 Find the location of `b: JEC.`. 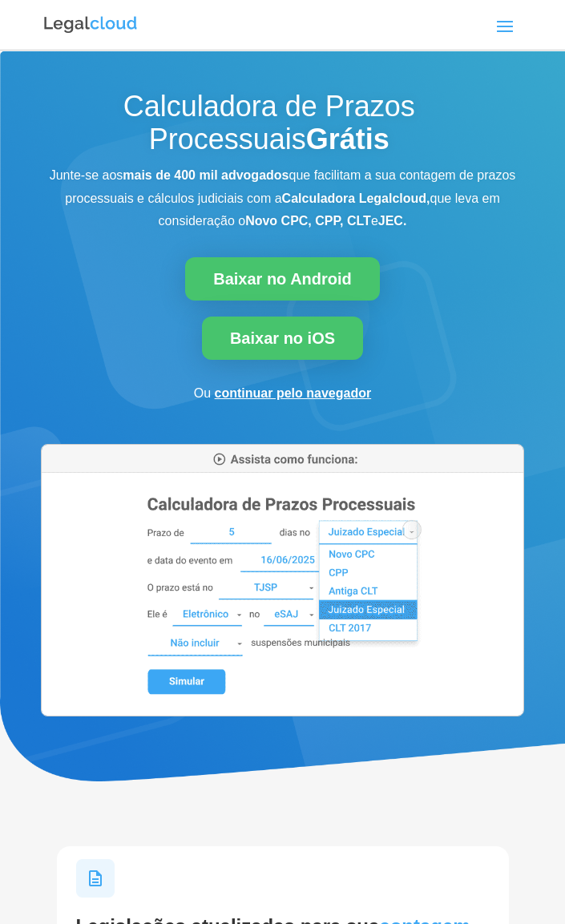

b: JEC. is located at coordinates (393, 220).